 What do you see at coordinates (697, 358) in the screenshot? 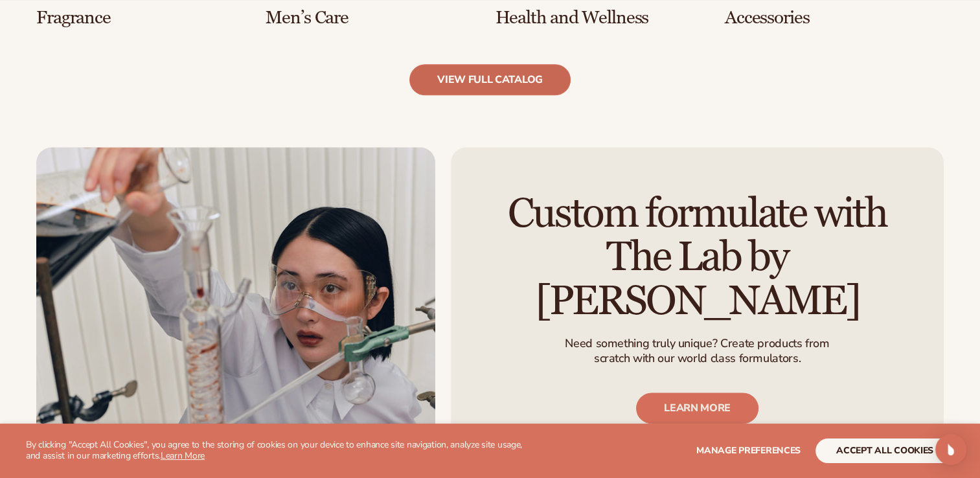
I see `p: scratch with our world class formulators.` at bounding box center [697, 358].